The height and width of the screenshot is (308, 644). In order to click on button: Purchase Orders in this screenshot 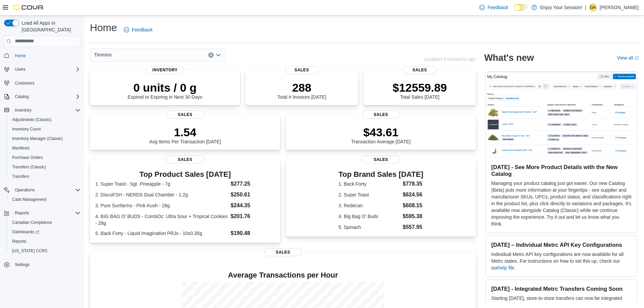, I will do `click(45, 158)`.